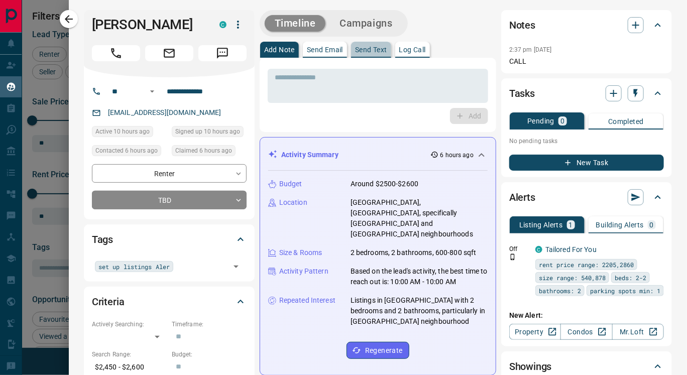  I want to click on span: Call, so click(116, 53).